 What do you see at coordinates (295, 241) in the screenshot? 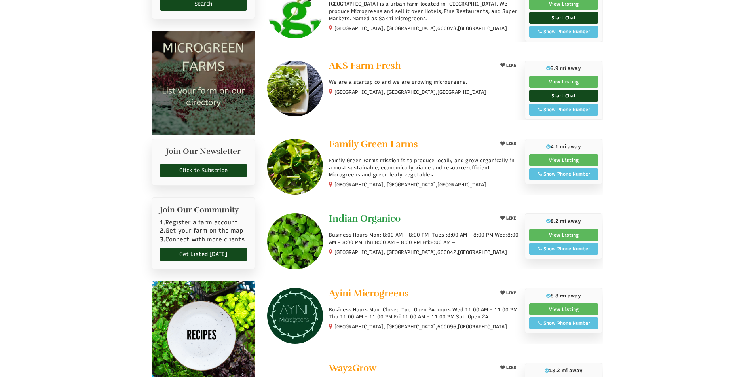
I see `img: Indian Organico` at bounding box center [295, 241].